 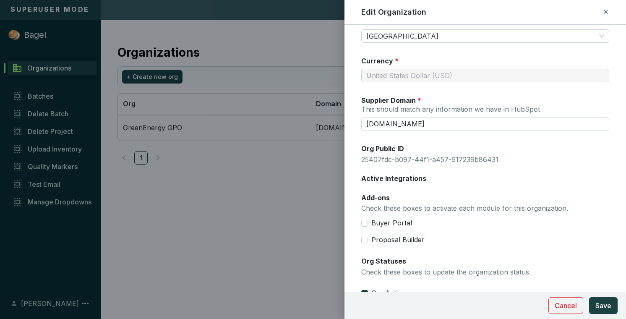 I want to click on label: Supplier Domain, so click(x=391, y=100).